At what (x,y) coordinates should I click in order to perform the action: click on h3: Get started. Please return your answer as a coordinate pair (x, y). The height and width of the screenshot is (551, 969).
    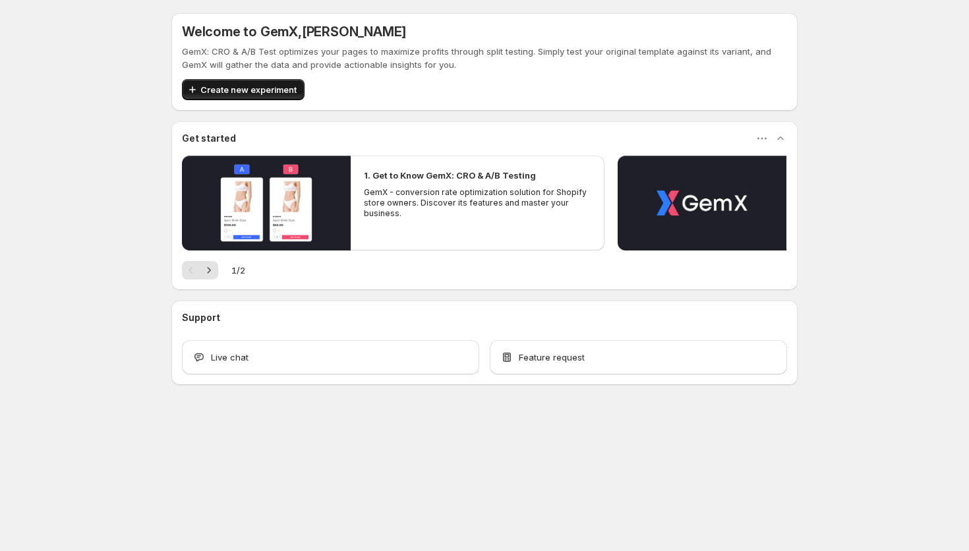
    Looking at the image, I should click on (209, 138).